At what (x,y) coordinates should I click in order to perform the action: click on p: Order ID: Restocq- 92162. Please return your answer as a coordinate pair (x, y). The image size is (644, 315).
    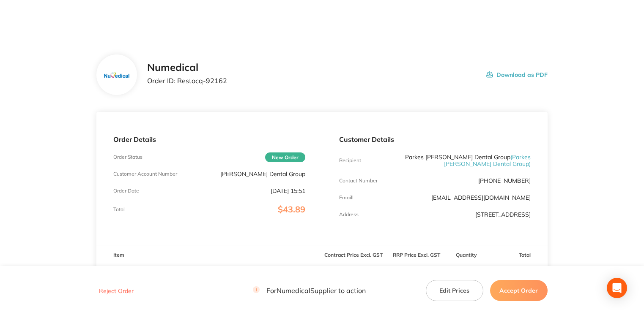
    Looking at the image, I should click on (187, 81).